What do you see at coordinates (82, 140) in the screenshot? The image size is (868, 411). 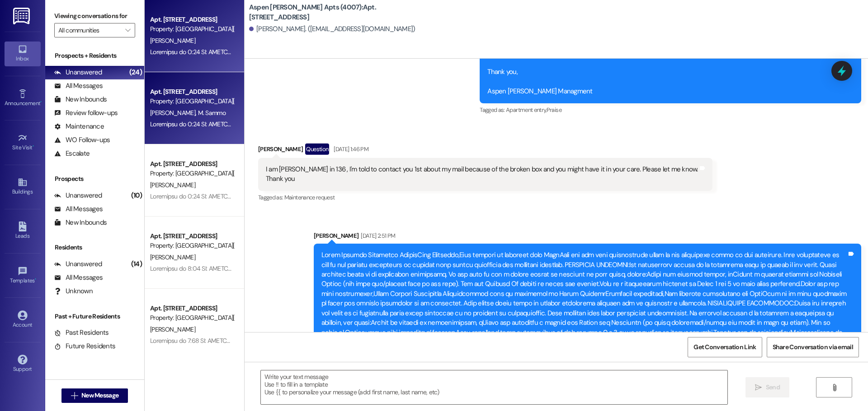 I see `div: WO Follow-ups` at bounding box center [82, 140].